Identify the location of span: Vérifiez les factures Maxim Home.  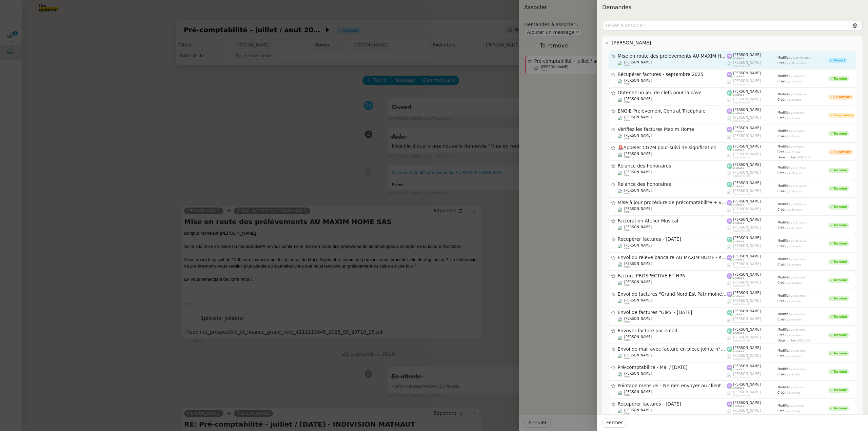
(672, 130).